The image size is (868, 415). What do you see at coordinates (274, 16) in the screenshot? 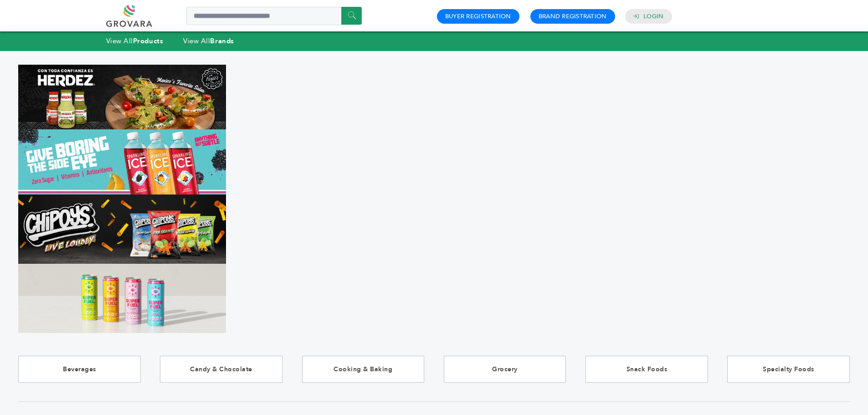
I see `input: Search a product or brand...` at bounding box center [274, 16].